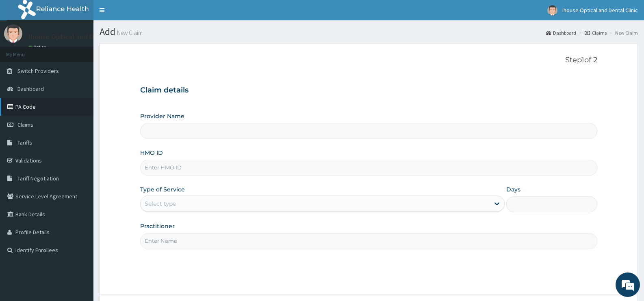  Describe the element at coordinates (369, 32) in the screenshot. I see `h1: Add` at that location.